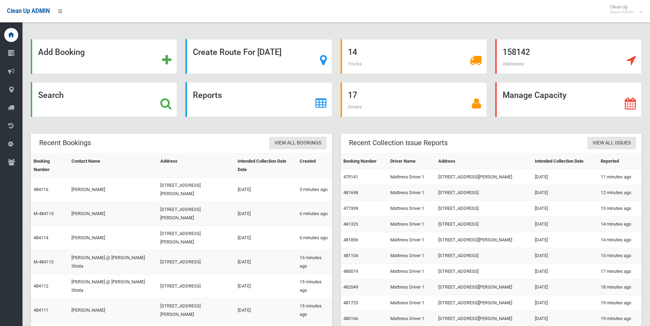 The image size is (650, 326). What do you see at coordinates (355, 107) in the screenshot?
I see `span: Drivers` at bounding box center [355, 107].